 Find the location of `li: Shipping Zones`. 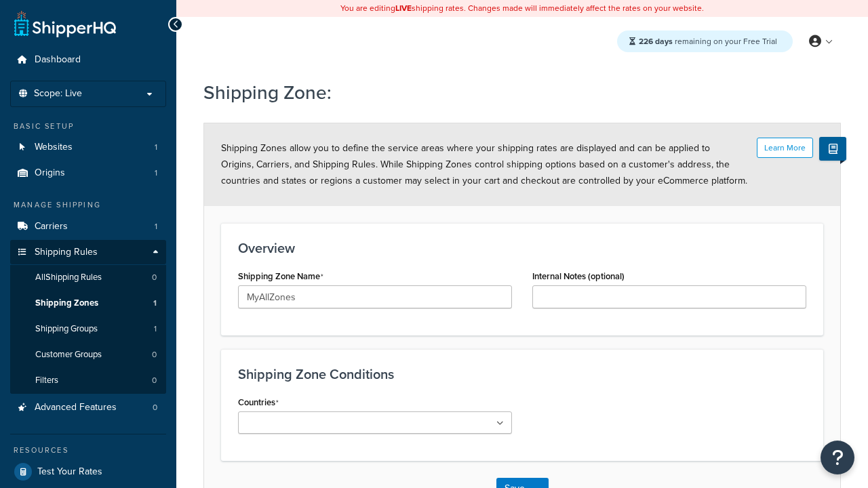

li: Shipping Zones is located at coordinates (88, 303).